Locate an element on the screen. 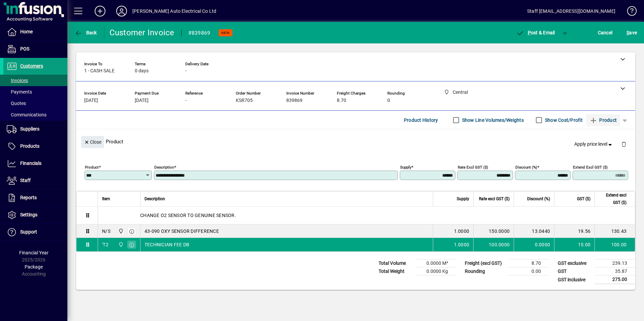 Image resolution: width=644 pixels, height=321 pixels. button: Delete is located at coordinates (624, 144).